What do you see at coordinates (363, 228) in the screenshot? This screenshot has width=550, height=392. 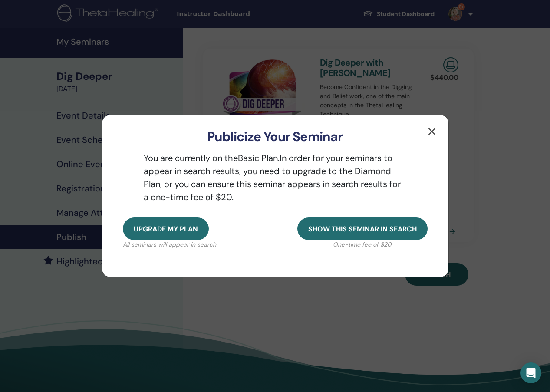 I see `button: Show this seminar in search` at bounding box center [363, 228].